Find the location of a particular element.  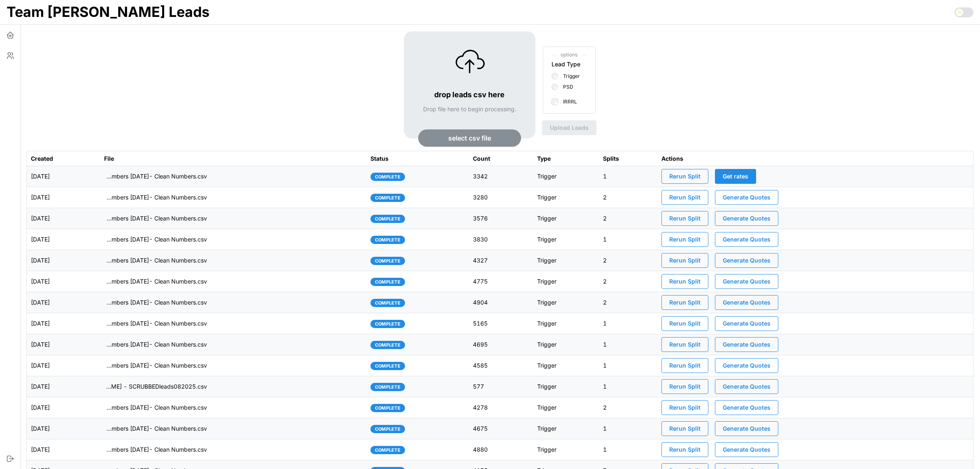

span: options is located at coordinates (569, 55).